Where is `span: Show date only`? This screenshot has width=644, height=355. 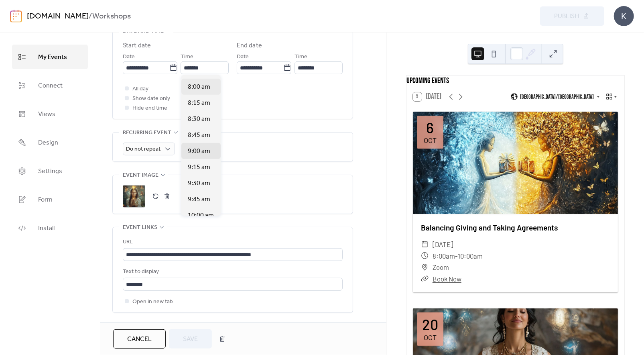 span: Show date only is located at coordinates (151, 98).